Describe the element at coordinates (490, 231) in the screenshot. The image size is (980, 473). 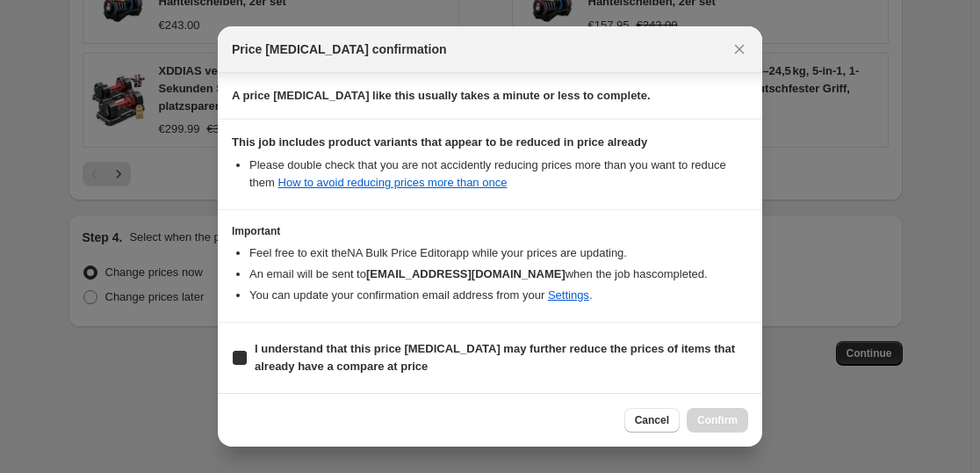
I see `h3: Important` at that location.